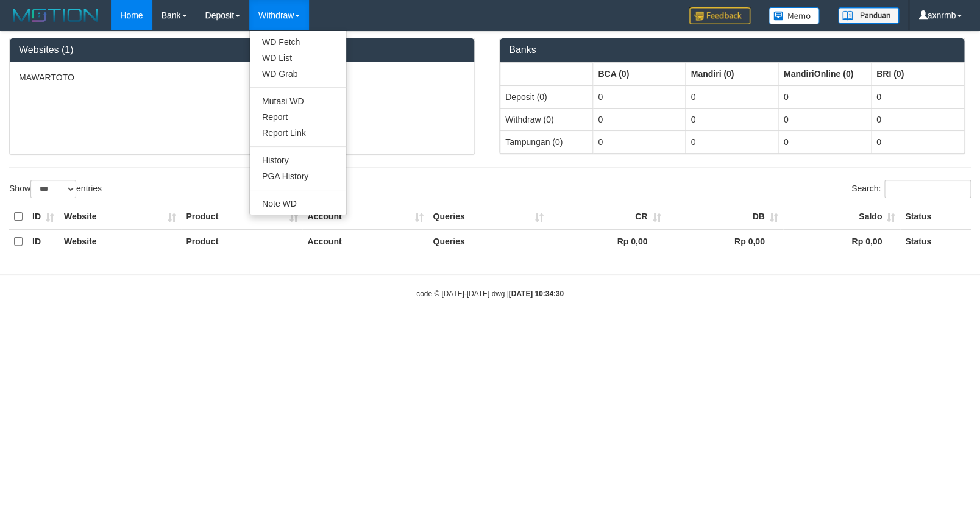 This screenshot has width=980, height=509. What do you see at coordinates (607, 217) in the screenshot?
I see `th: CR` at bounding box center [607, 217].